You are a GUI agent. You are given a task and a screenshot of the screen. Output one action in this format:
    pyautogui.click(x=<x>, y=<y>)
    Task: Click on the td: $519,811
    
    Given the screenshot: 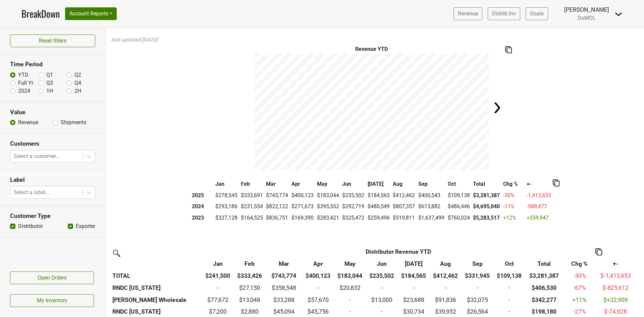 What is the action you would take?
    pyautogui.click(x=404, y=218)
    